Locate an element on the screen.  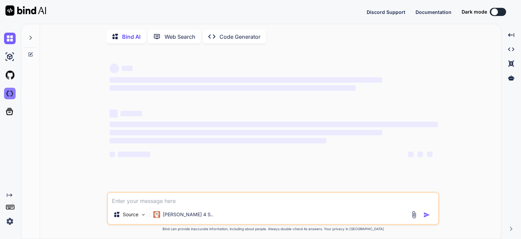
img: icon is located at coordinates (427, 214).